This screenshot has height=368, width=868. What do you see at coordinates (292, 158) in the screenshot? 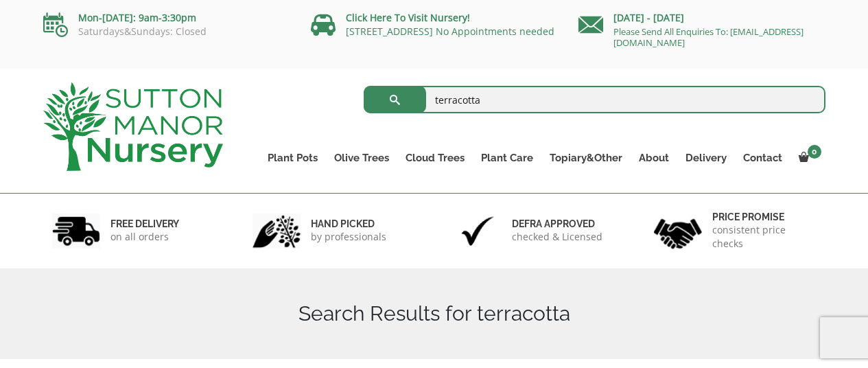
I see `a: Plant Pots` at bounding box center [292, 158].